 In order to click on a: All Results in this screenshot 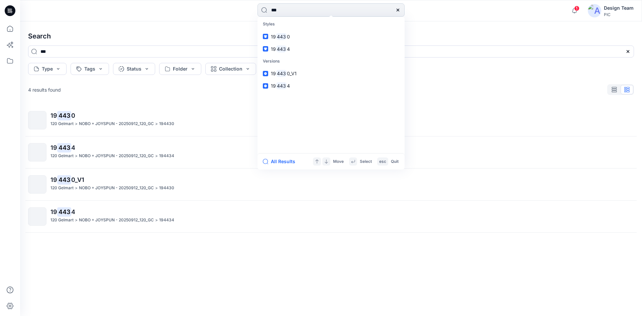, I will do `click(281, 162)`.